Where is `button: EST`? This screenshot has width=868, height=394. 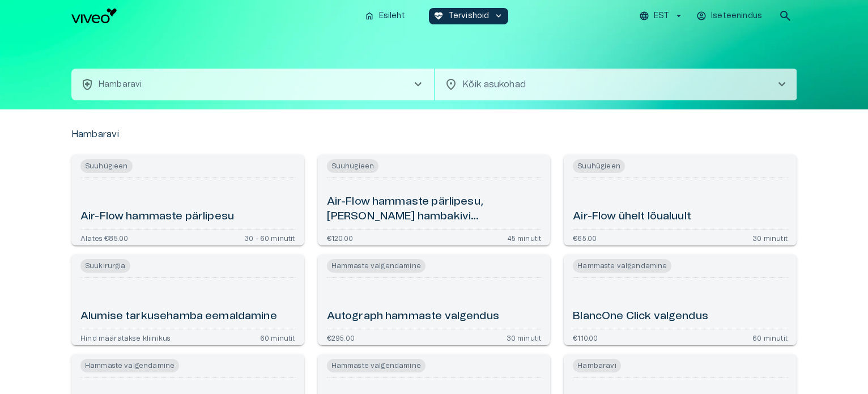
button: EST is located at coordinates (661, 16).